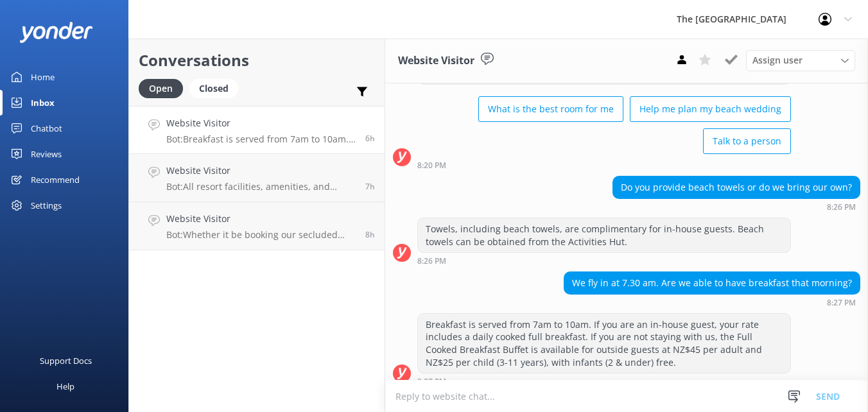 This screenshot has width=868, height=412. Describe the element at coordinates (737, 187) in the screenshot. I see `div: Do you provide beach towels or do we bring our own?` at that location.